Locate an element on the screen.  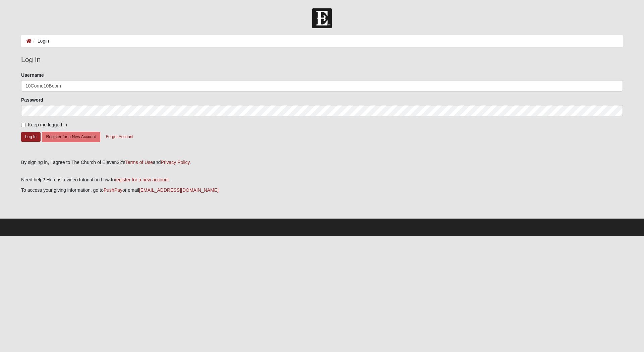
p: To access your giving information, go to or email is located at coordinates (322, 190).